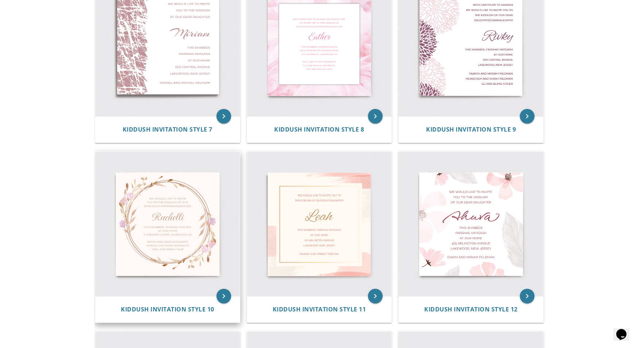 The image size is (644, 348). I want to click on a: Kiddush Invitation Style 9, so click(471, 129).